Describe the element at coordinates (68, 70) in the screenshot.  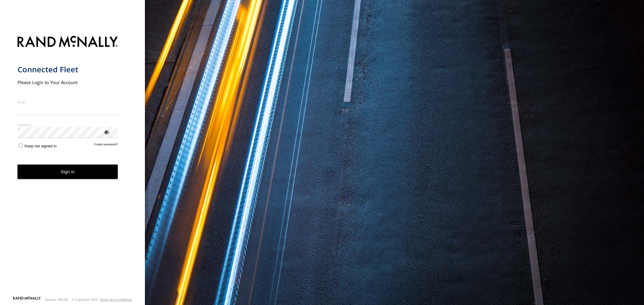
I see `h1: Connected Fleet` at that location.